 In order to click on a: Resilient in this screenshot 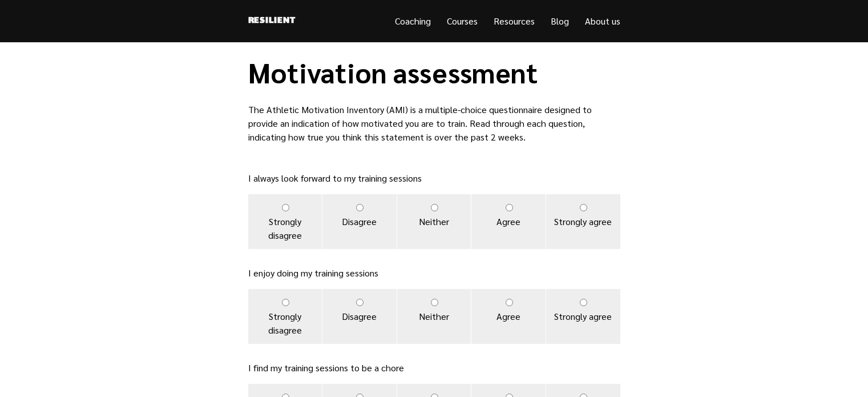, I will do `click(272, 21)`.